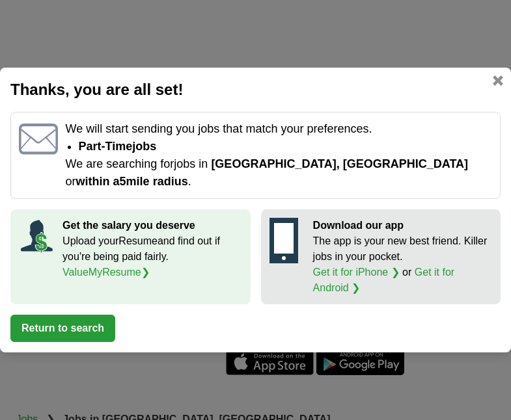 This screenshot has width=511, height=420. What do you see at coordinates (402, 226) in the screenshot?
I see `p: Download our app` at bounding box center [402, 226].